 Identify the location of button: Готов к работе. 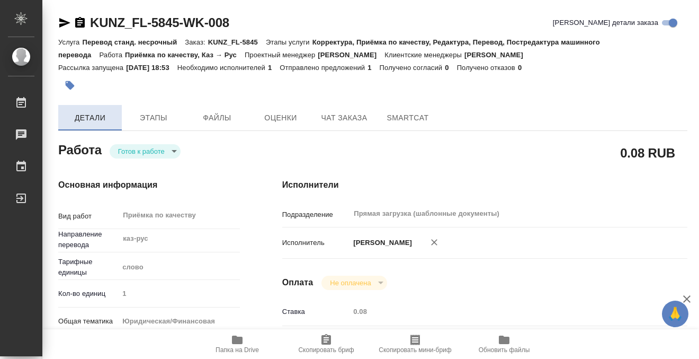
(141, 151).